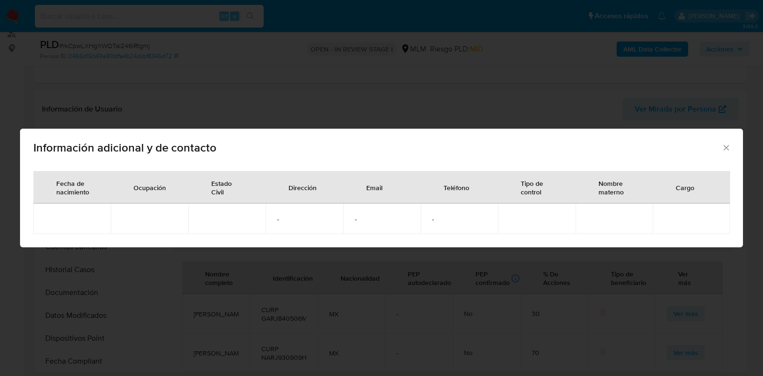  What do you see at coordinates (227, 187) in the screenshot?
I see `div: Estado Civil` at bounding box center [227, 187].